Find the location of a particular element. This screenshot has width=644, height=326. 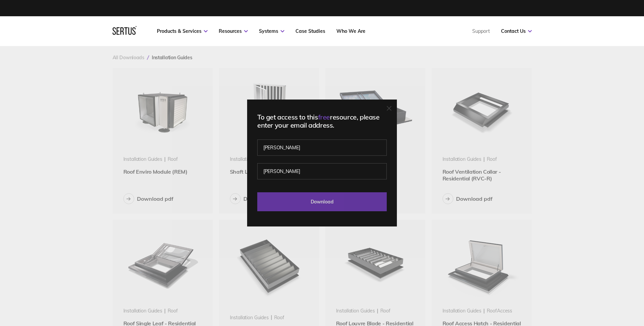

div: Chat Widget is located at coordinates (627, 310).